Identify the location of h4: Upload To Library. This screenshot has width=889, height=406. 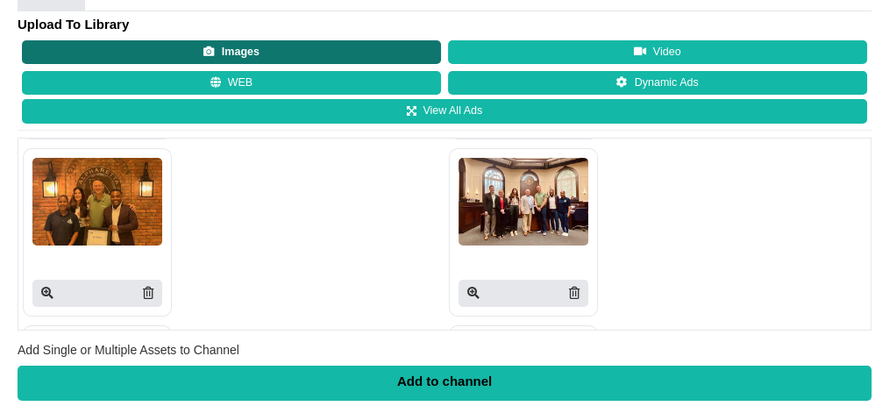
(444, 25).